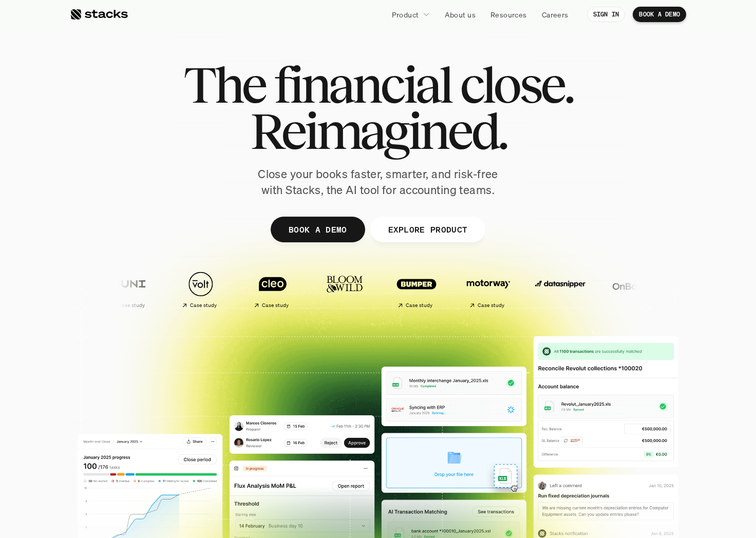 The width and height of the screenshot is (756, 538). What do you see at coordinates (460, 14) in the screenshot?
I see `a: About us` at bounding box center [460, 14].